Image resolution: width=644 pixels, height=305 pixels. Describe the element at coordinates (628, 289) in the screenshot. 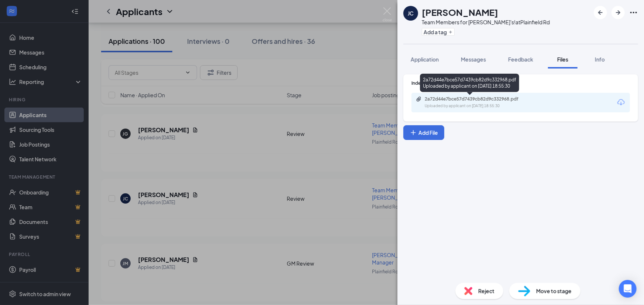

I see `div: Open Intercom Messenger` at that location.